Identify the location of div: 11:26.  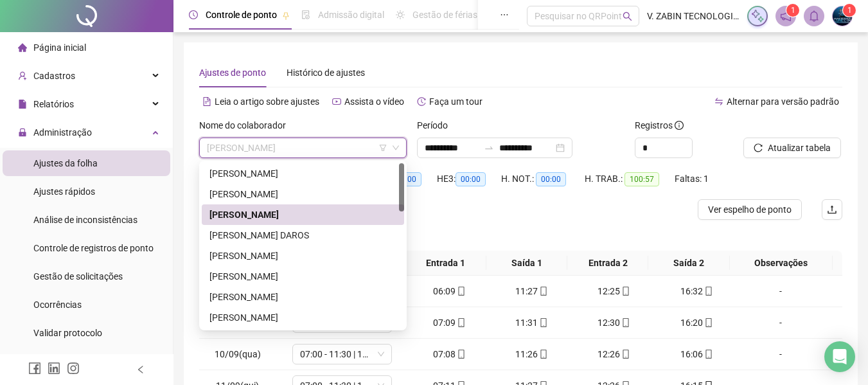
(532, 355).